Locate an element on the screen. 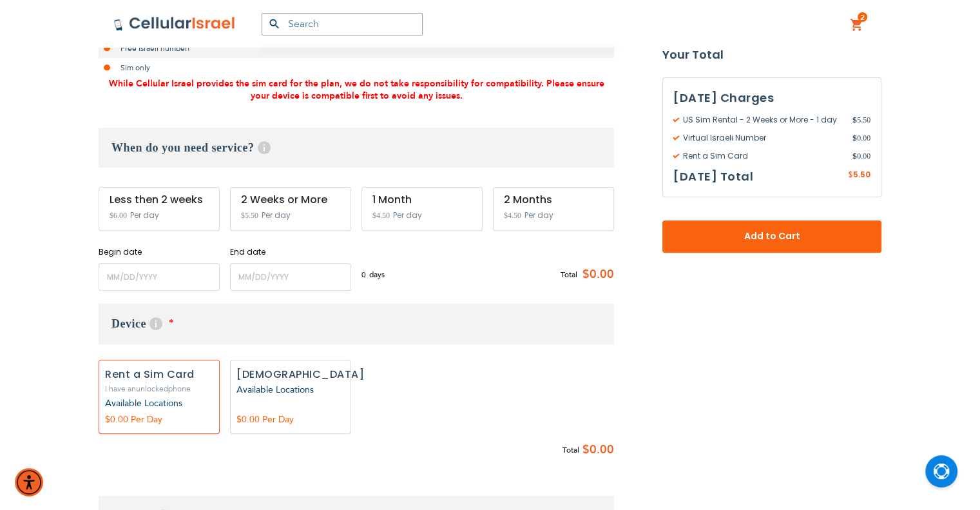 Image resolution: width=980 pixels, height=510 pixels. label: Begin date is located at coordinates (159, 252).